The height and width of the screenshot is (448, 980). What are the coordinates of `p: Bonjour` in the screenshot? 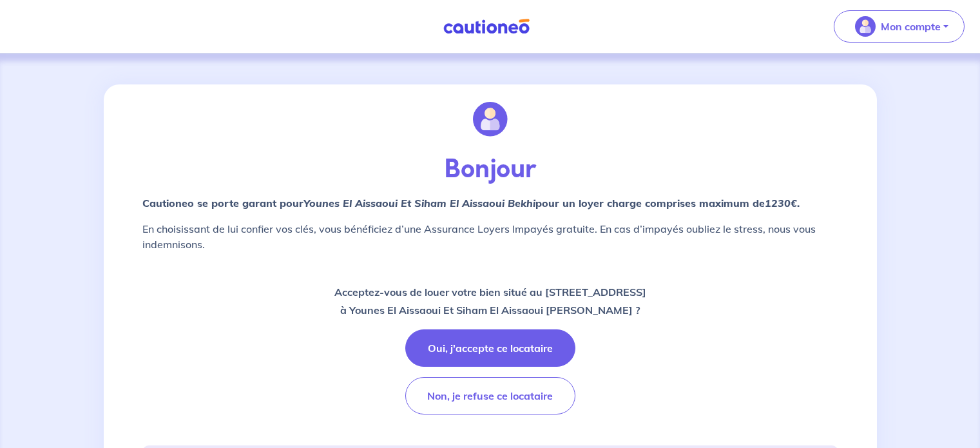 It's located at (490, 170).